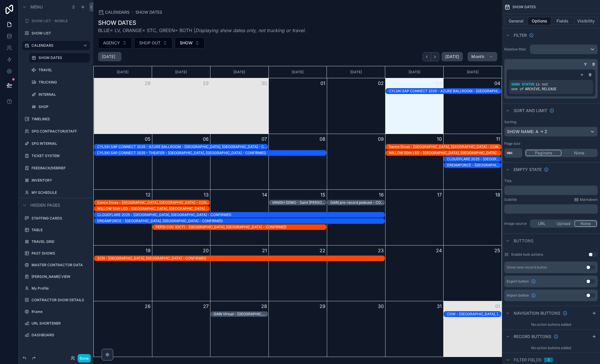  What do you see at coordinates (539, 21) in the screenshot?
I see `button: Options` at bounding box center [539, 21].